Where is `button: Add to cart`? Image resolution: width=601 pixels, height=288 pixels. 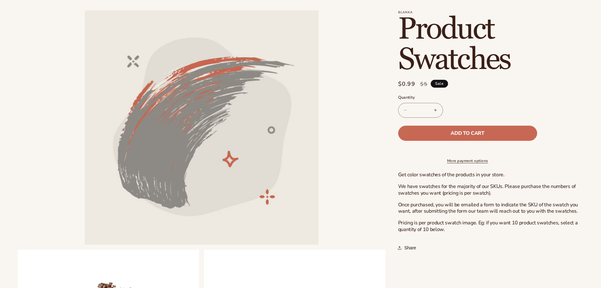 button: Add to cart is located at coordinates (468, 133).